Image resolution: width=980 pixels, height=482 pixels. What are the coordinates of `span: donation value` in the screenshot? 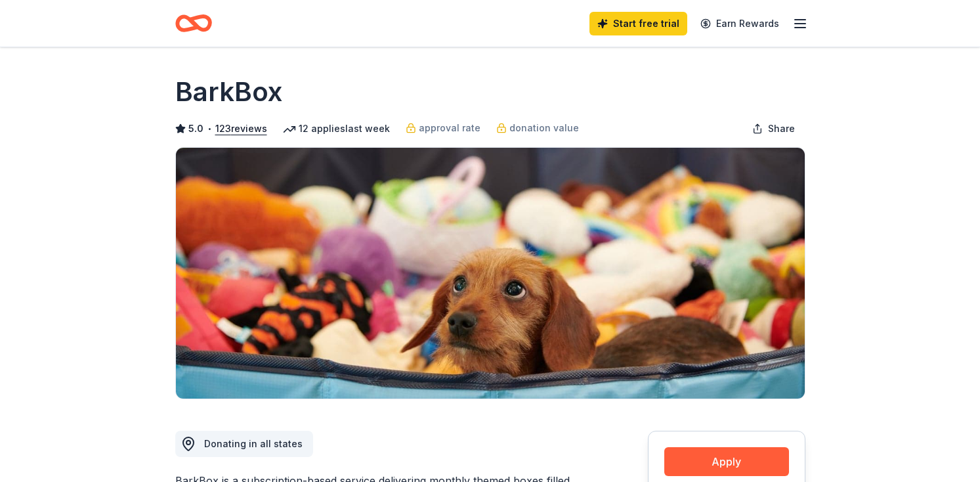 It's located at (544, 128).